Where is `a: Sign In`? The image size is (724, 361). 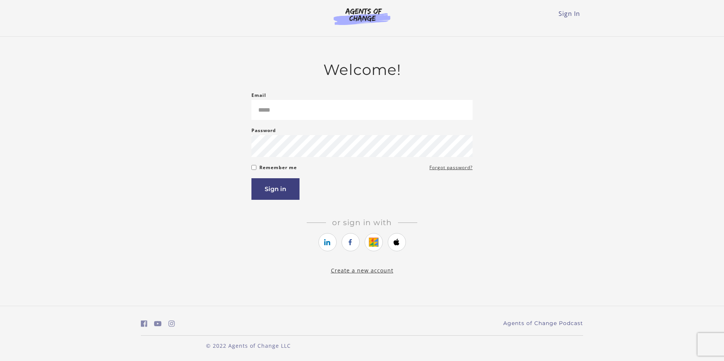
a: Sign In is located at coordinates (569, 14).